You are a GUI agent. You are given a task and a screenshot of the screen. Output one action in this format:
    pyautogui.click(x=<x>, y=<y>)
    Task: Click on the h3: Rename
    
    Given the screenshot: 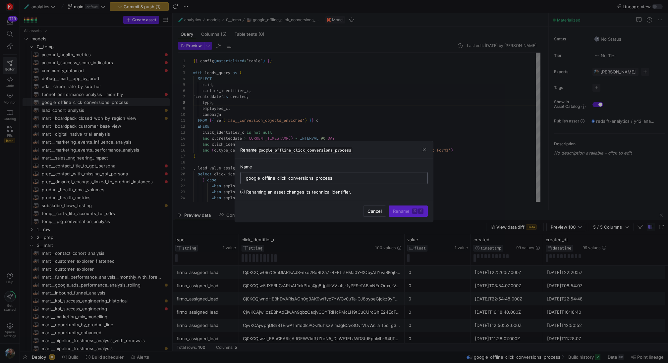 What is the action you would take?
    pyautogui.click(x=297, y=150)
    